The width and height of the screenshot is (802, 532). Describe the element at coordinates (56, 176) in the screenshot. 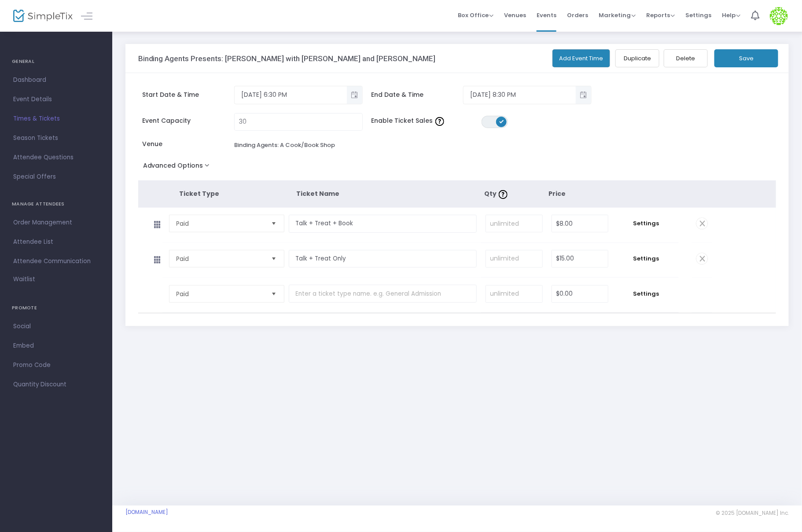

I see `span: Special Offers` at that location.